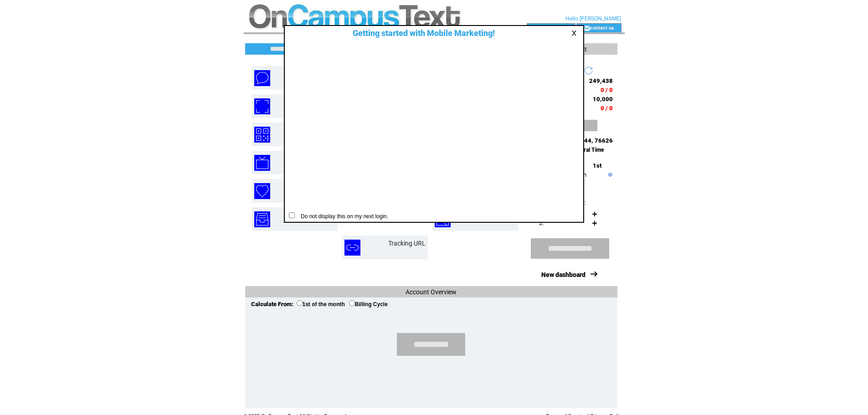  I want to click on img: text-blast.png, so click(262, 78).